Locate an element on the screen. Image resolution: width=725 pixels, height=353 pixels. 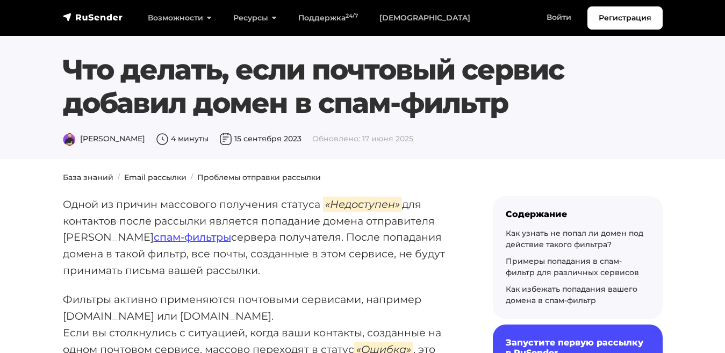
img: Дата публикации is located at coordinates (226, 139).